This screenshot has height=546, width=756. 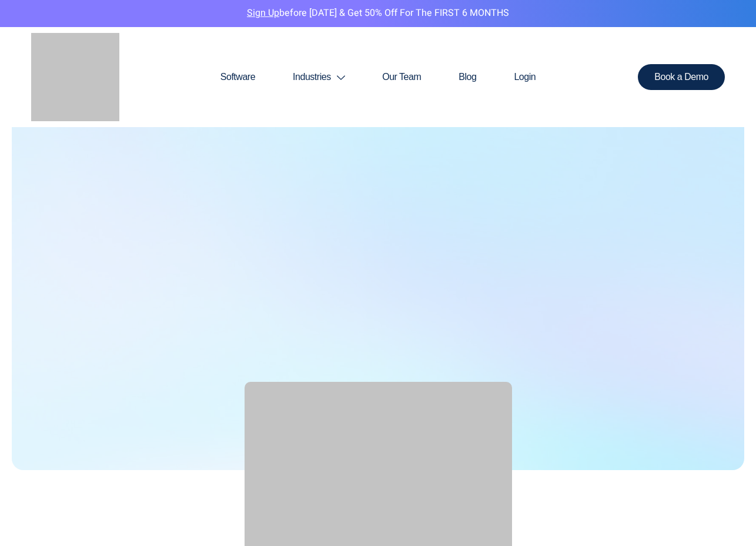 What do you see at coordinates (319, 77) in the screenshot?
I see `a: Industries` at bounding box center [319, 77].